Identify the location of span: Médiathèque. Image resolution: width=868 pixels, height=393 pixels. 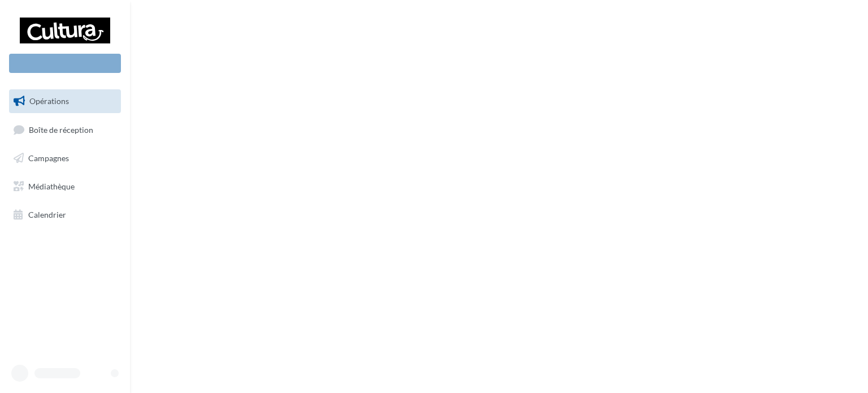
(51, 186).